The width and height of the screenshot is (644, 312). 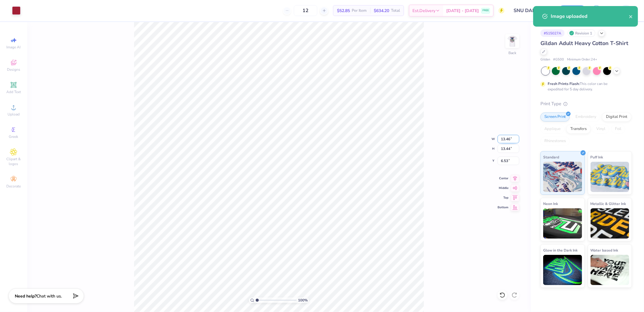 What do you see at coordinates (555, 117) in the screenshot?
I see `div: Screen Print` at bounding box center [555, 117].